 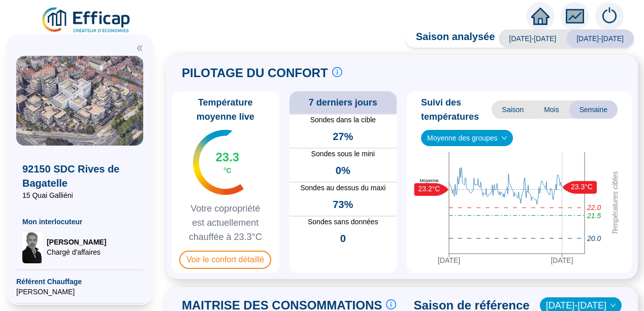 What do you see at coordinates (140, 49) in the screenshot?
I see `span: double-left` at bounding box center [140, 49].